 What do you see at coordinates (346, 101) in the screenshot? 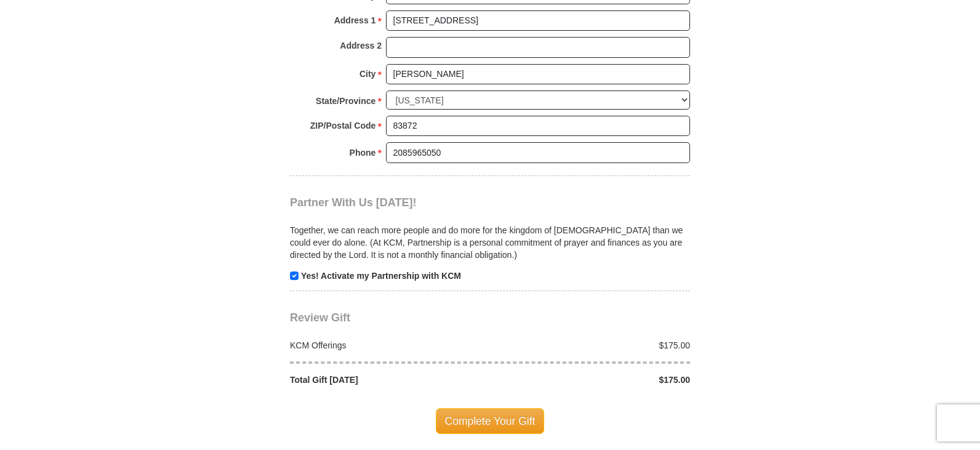
I see `strong: State/Province` at bounding box center [346, 101].